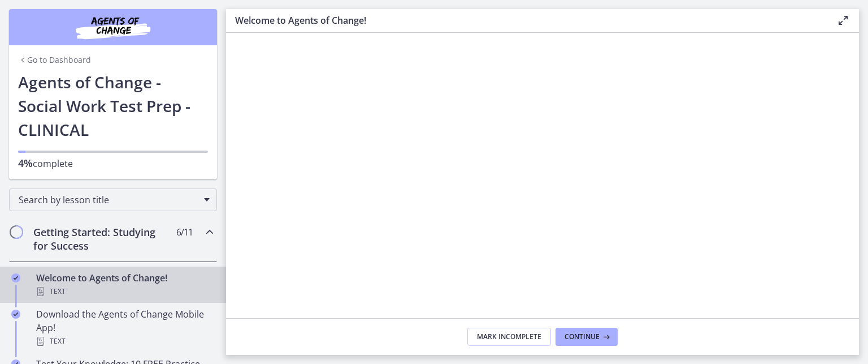 The width and height of the screenshot is (868, 364). Describe the element at coordinates (113, 163) in the screenshot. I see `p: complete` at that location.